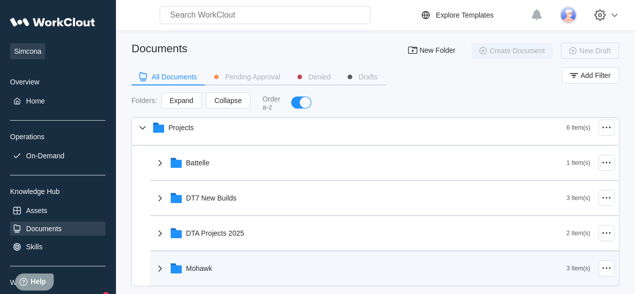  Describe the element at coordinates (464, 15) in the screenshot. I see `div: Explore Templates` at that location.